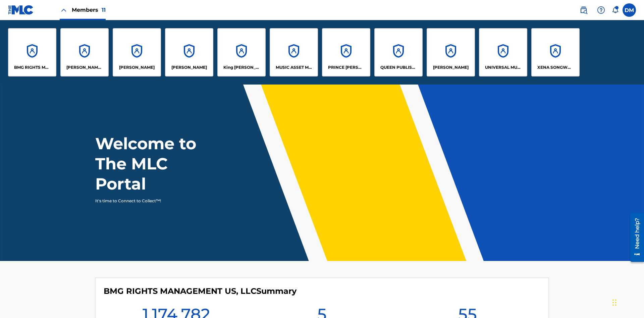 The image size is (644, 318). What do you see at coordinates (629, 10) in the screenshot?
I see `div: User Menu` at bounding box center [629, 10].